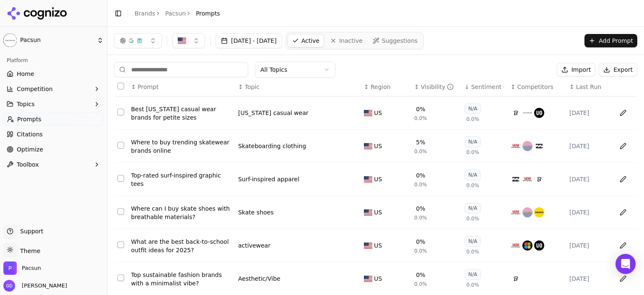 This screenshot has width=644, height=295. What do you see at coordinates (381, 87) in the screenshot?
I see `span: Region` at bounding box center [381, 87].